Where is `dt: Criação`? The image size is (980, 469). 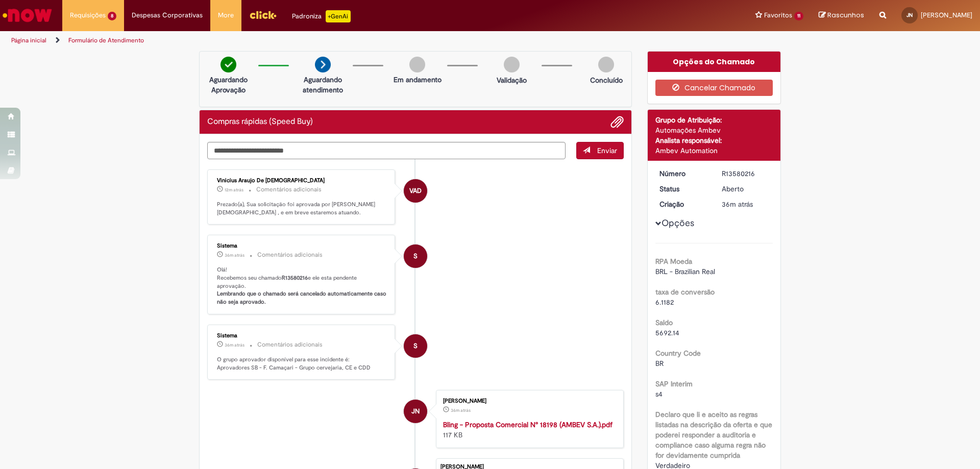 dt: Criação is located at coordinates (683, 205).